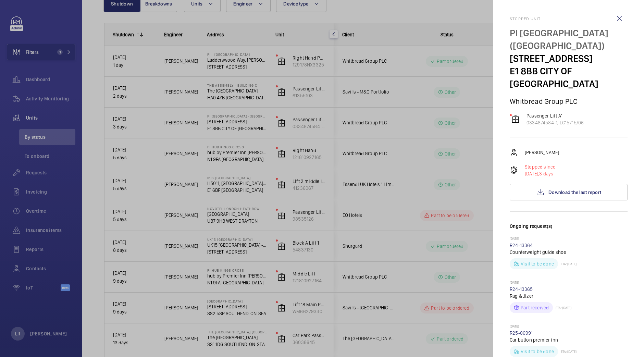 This screenshot has height=357, width=644. I want to click on h3: Ongoing request(s), so click(568, 230).